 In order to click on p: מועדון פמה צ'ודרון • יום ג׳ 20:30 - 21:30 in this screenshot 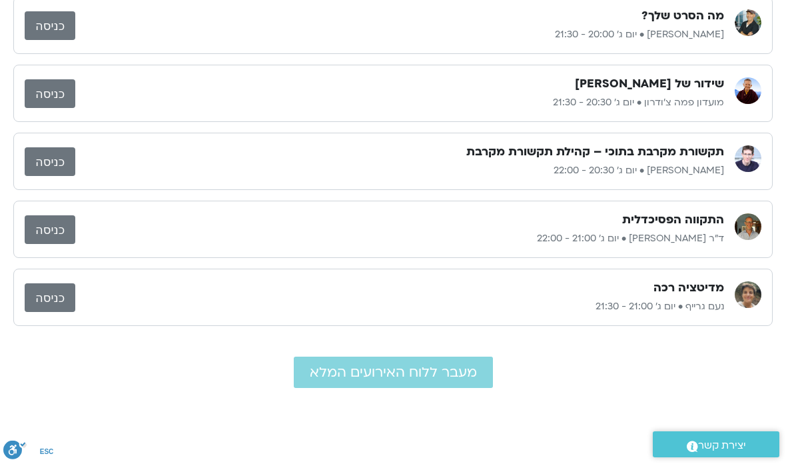, I will do `click(400, 103)`.